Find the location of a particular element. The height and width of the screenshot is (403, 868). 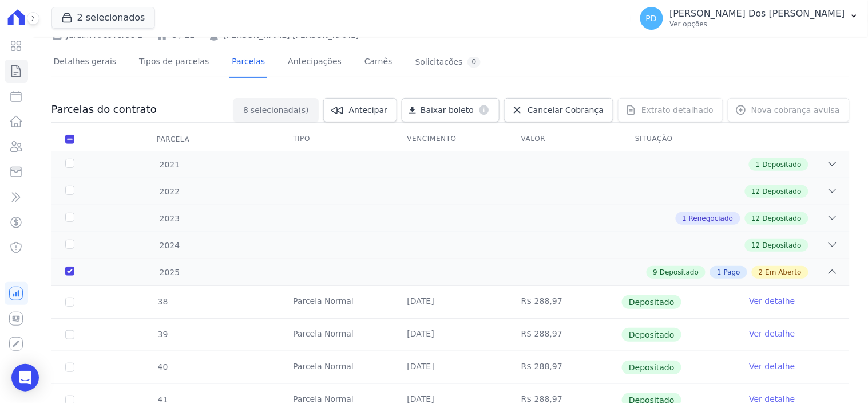

div: 0 is located at coordinates (474, 62).